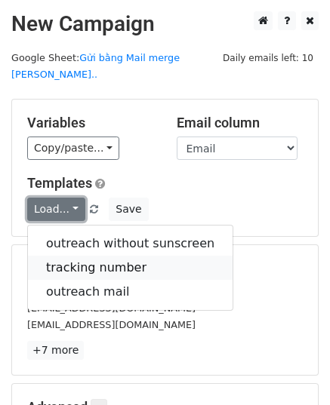  What do you see at coordinates (95, 66) in the screenshot?
I see `small: Google Sheet:` at bounding box center [95, 66].